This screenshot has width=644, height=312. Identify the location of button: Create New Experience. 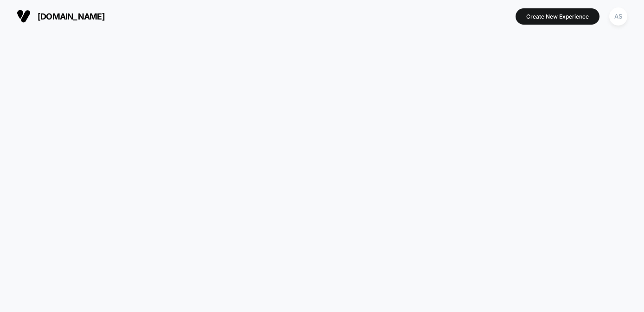
(557, 16).